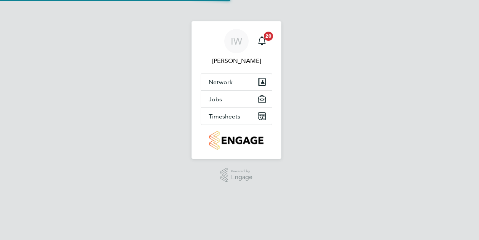 The image size is (479, 240). What do you see at coordinates (224, 116) in the screenshot?
I see `span: Timesheets` at bounding box center [224, 116].